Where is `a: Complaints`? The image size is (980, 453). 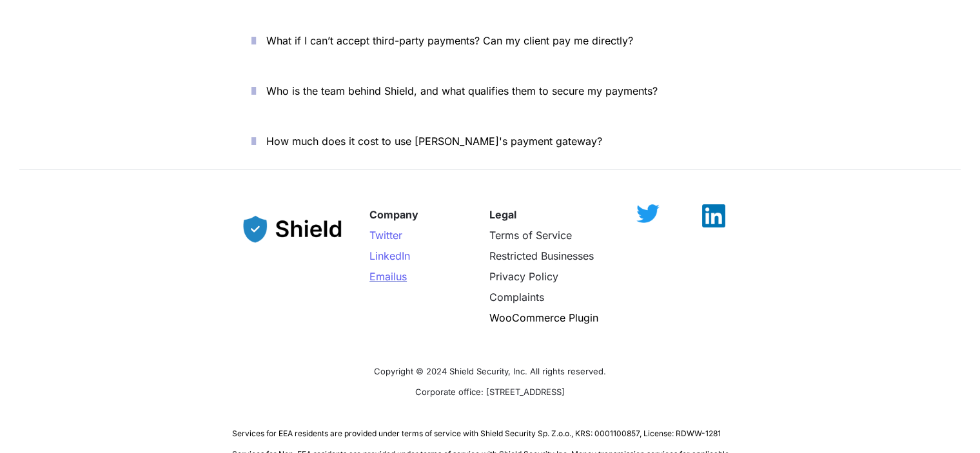
a: Complaints is located at coordinates (516, 297).